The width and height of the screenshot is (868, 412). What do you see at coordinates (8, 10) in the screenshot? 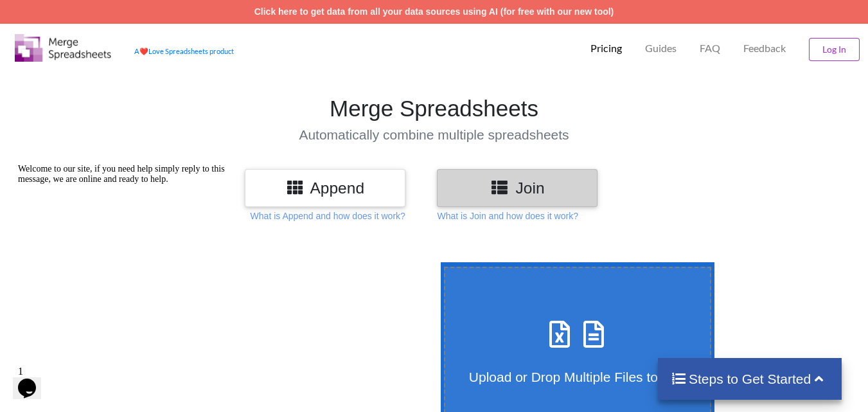
I see `span: 1` at bounding box center [8, 10].